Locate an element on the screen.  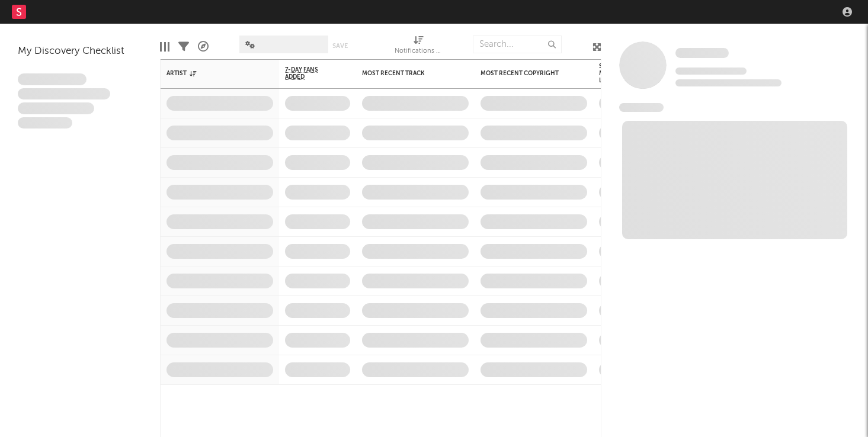
div: A&R Pipeline is located at coordinates (203, 47).